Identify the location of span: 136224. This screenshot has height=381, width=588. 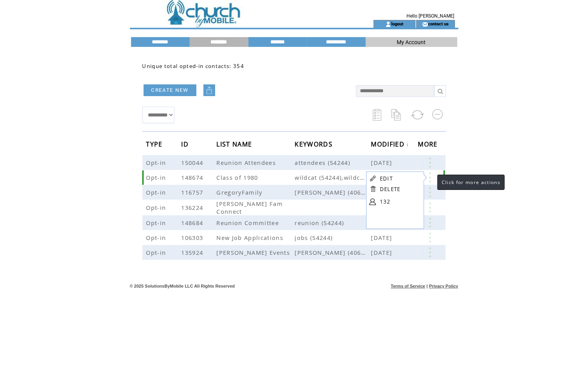
(193, 208).